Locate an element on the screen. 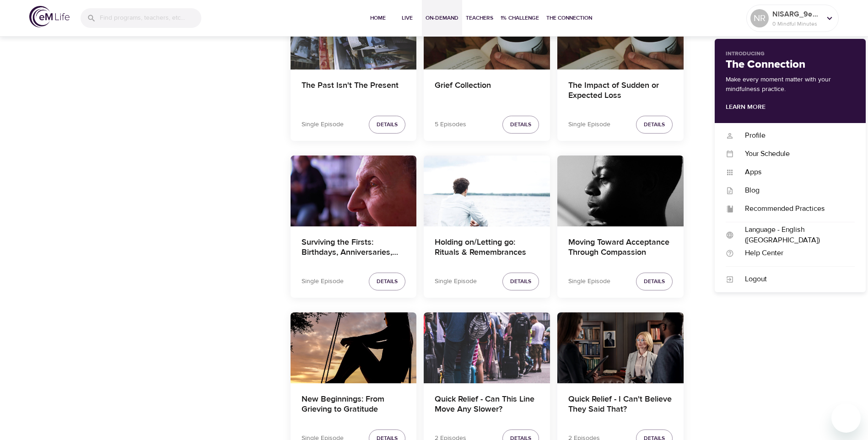 This screenshot has height=440, width=868. img: logo is located at coordinates (49, 16).